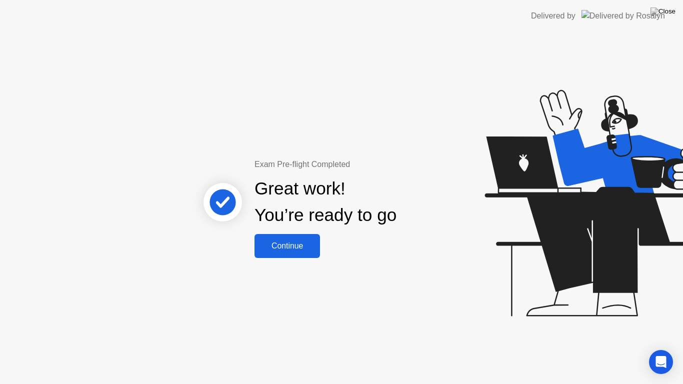 This screenshot has height=384, width=683. Describe the element at coordinates (287, 246) in the screenshot. I see `button: Continue` at that location.